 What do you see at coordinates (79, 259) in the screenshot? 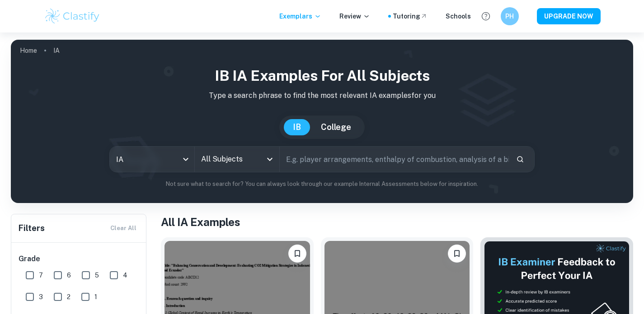
I see `h6: Grade` at bounding box center [79, 259].